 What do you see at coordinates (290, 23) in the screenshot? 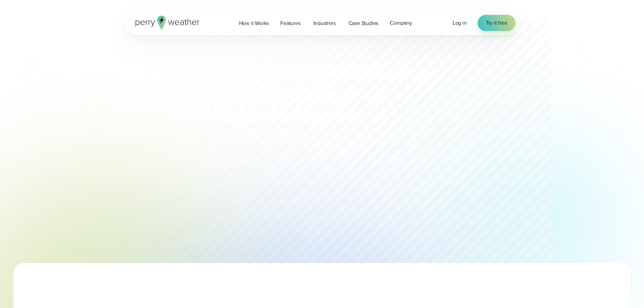
I see `span: Features` at bounding box center [290, 23].